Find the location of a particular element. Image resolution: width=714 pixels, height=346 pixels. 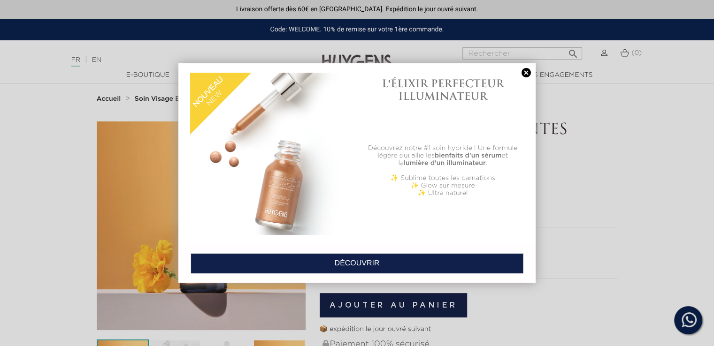

b: bienfaits d'un sérum is located at coordinates (468, 156).